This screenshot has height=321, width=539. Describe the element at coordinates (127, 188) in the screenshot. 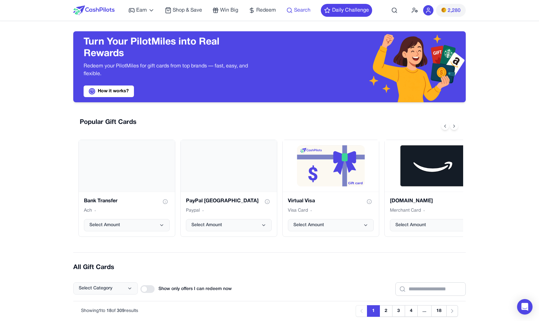

I see `div: Bank Transfer gift card` at that location.